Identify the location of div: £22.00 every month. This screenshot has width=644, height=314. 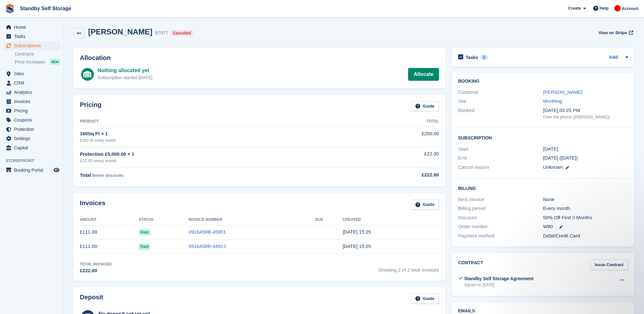
(216, 161).